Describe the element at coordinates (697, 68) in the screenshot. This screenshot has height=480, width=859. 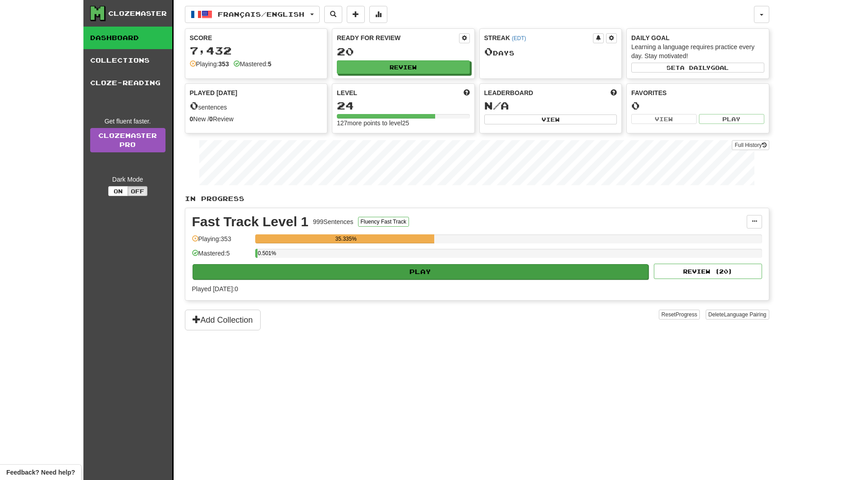
I see `button: Seta dailygoal` at that location.